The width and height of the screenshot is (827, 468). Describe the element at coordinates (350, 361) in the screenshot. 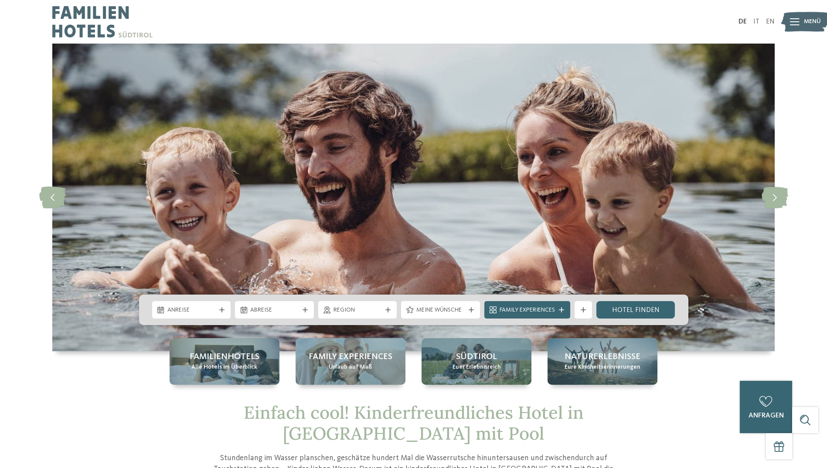

I see `a: Kinderfreundliches Hotel in Südtirol mit Pool gesucht? Family Experiences Urlaub auf Maß` at that location.